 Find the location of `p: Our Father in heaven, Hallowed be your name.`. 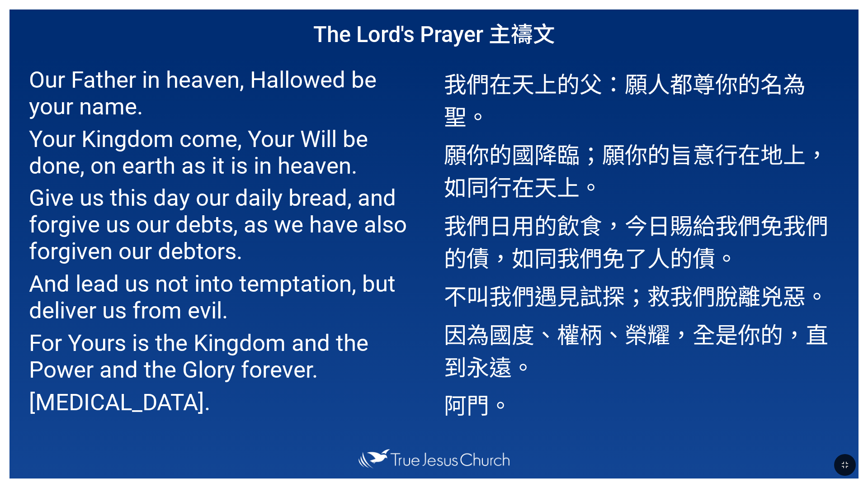

p: Our Father in heaven, Hallowed be your name. is located at coordinates (227, 93).